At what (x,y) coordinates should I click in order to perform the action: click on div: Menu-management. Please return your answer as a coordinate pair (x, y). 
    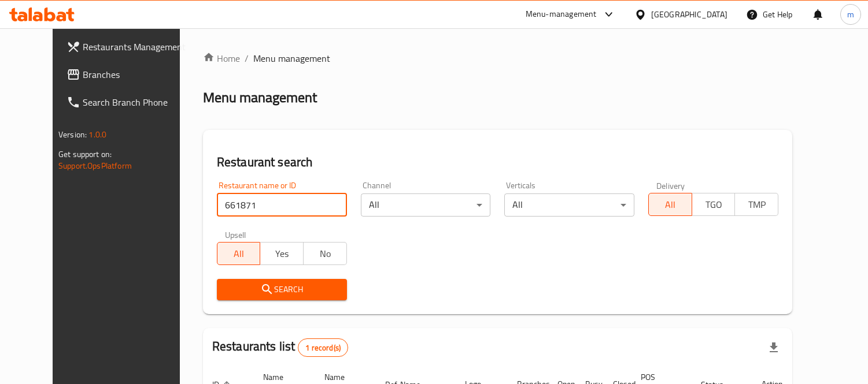
    Looking at the image, I should click on (561, 15).